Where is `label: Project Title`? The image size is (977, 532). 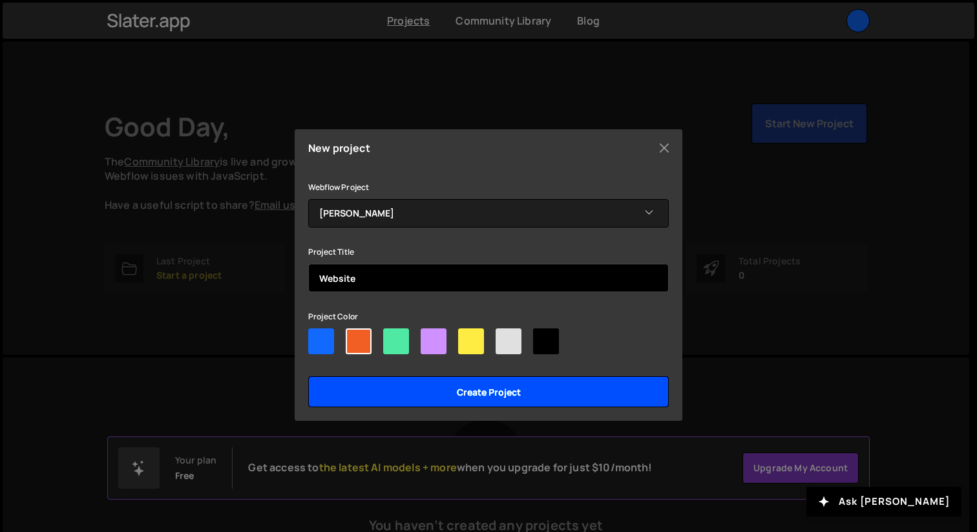 label: Project Title is located at coordinates (331, 252).